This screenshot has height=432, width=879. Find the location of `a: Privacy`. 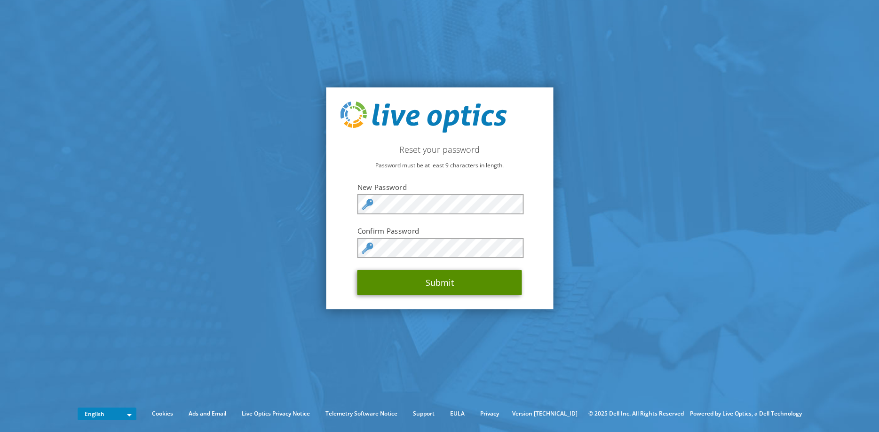

a: Privacy is located at coordinates (490, 414).